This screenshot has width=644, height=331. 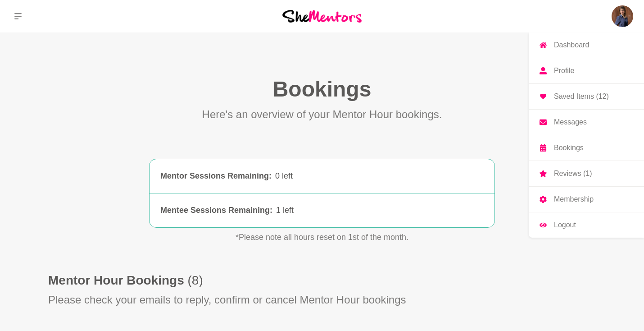 What do you see at coordinates (581, 96) in the screenshot?
I see `p: Saved Items (12)` at bounding box center [581, 96].